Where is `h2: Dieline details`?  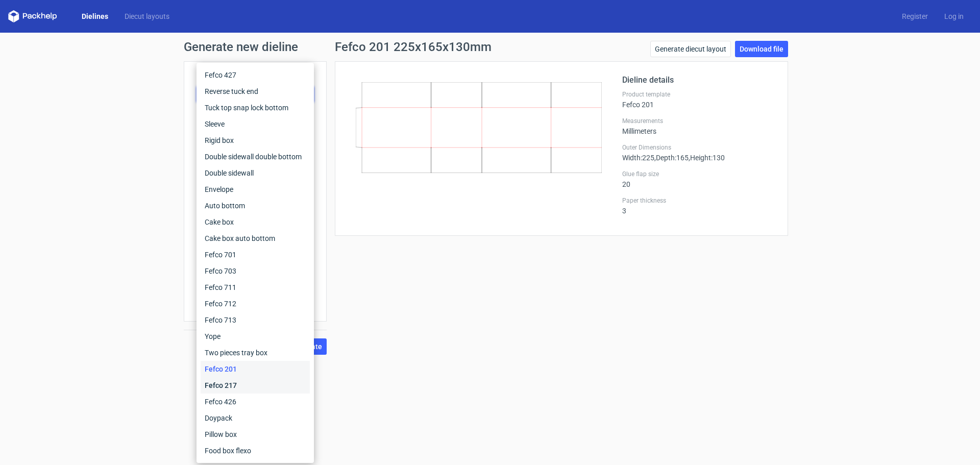 h2: Dieline details is located at coordinates (699, 80).